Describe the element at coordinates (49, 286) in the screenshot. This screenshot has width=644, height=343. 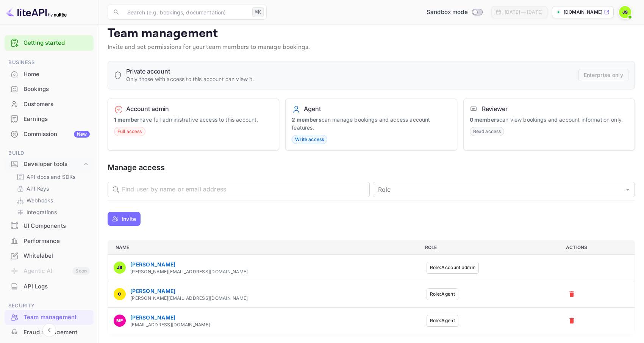
I see `a: API Logs` at that location.